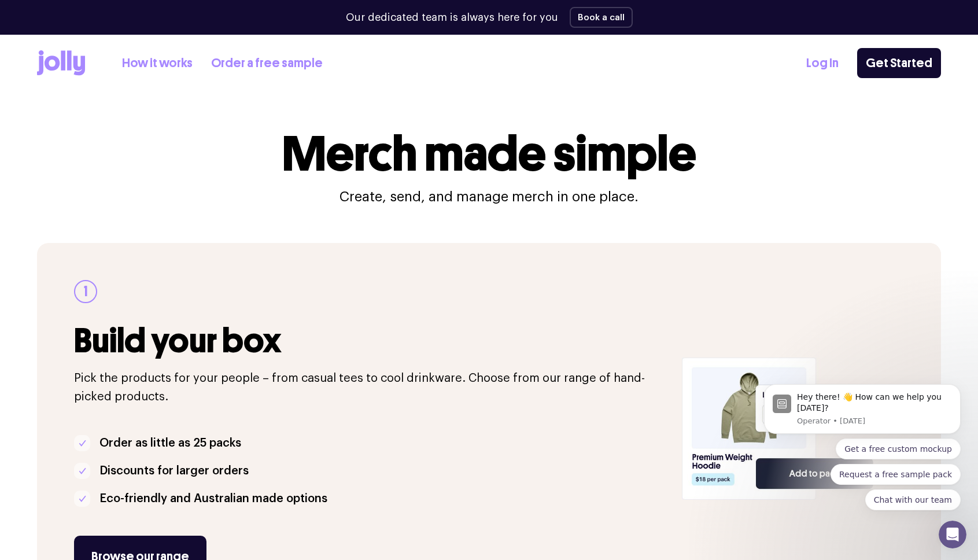 Image resolution: width=978 pixels, height=560 pixels. I want to click on p: Message from Operator, sent 4d ago, so click(128, 126).